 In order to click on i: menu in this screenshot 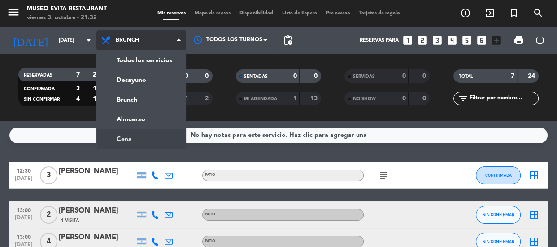, I will do `click(13, 12)`.